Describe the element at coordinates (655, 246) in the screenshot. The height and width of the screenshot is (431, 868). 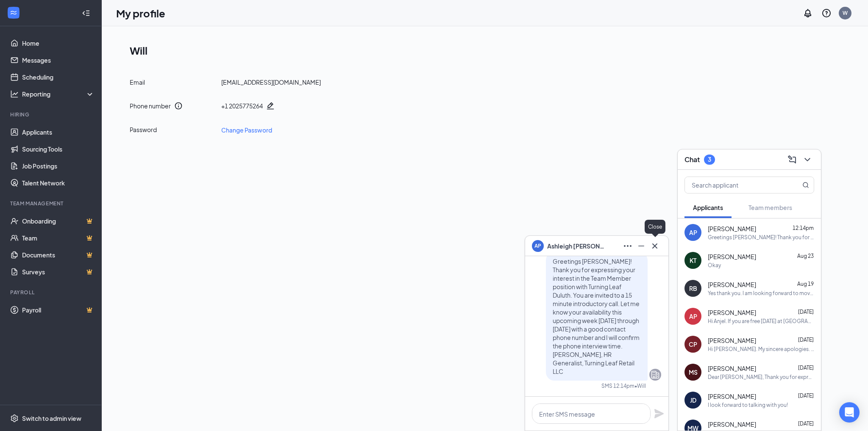
I see `svg: Cross` at that location.